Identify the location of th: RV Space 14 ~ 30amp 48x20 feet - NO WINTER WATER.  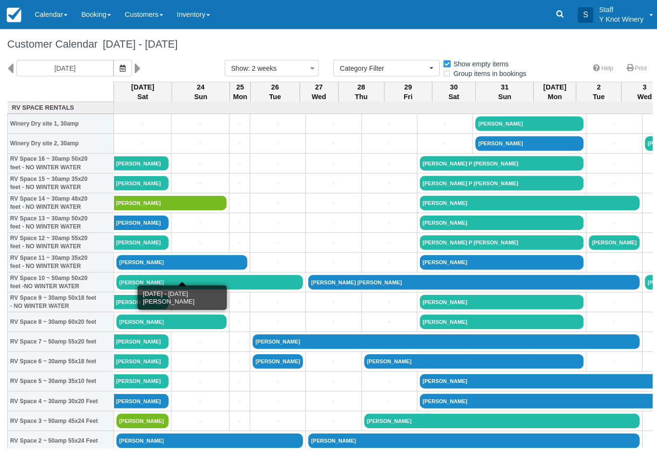
(61, 202).